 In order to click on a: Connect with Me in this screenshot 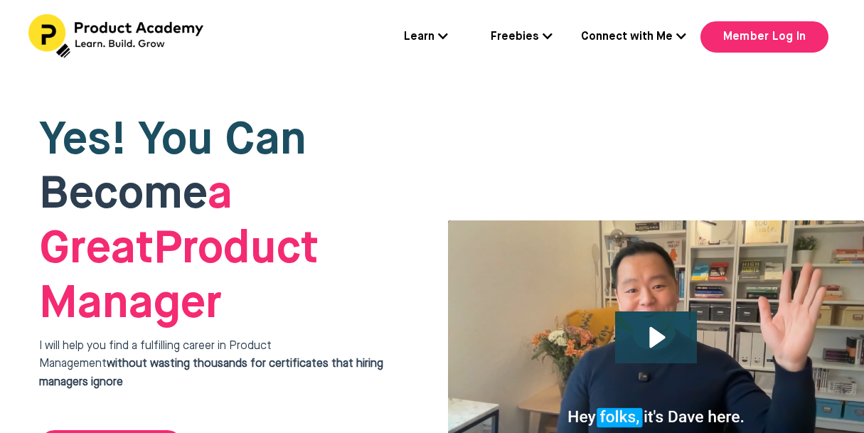, I will do `click(633, 38)`.